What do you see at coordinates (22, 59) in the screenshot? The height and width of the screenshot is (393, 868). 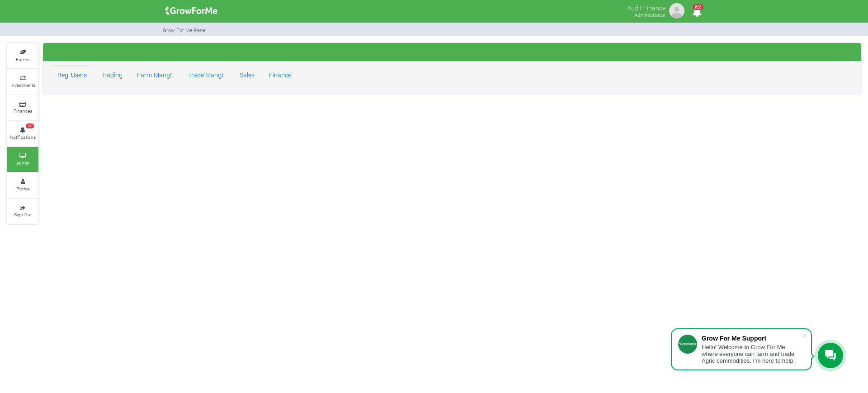 I see `small: Farms` at bounding box center [22, 59].